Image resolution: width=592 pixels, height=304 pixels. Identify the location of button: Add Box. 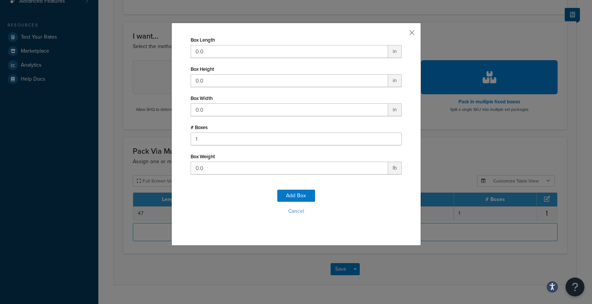
(296, 195).